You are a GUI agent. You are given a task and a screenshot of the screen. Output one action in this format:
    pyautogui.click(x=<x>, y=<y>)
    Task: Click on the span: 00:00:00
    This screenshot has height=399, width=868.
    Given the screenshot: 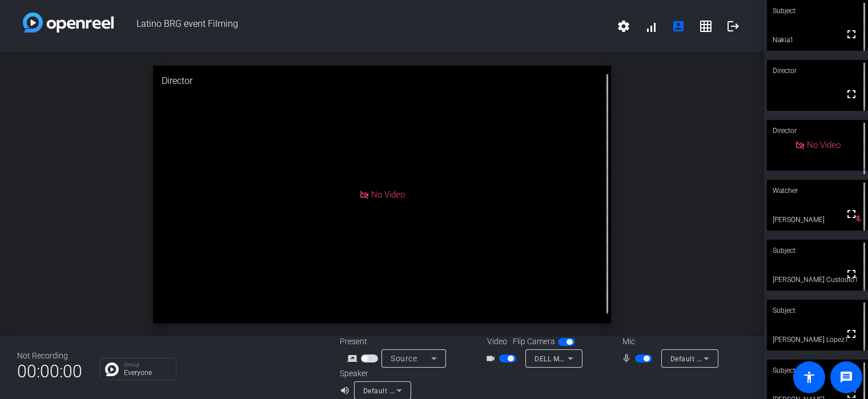 What is the action you would take?
    pyautogui.click(x=50, y=371)
    